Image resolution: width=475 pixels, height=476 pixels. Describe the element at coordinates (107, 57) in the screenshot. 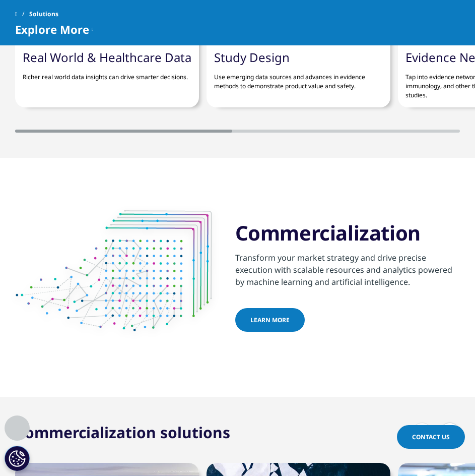

I see `a: Real World & Healthcare Data` at that location.